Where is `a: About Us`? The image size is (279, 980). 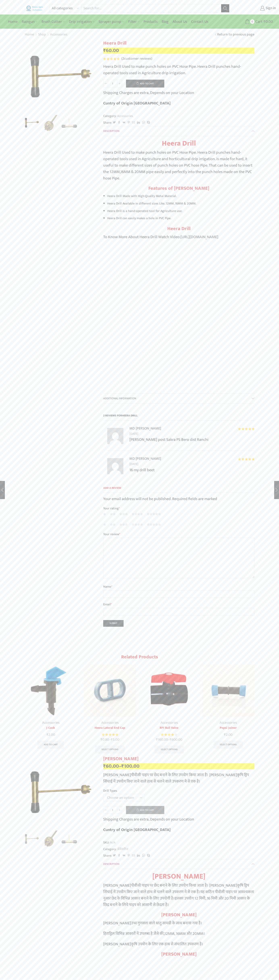
a: About Us is located at coordinates (180, 22).